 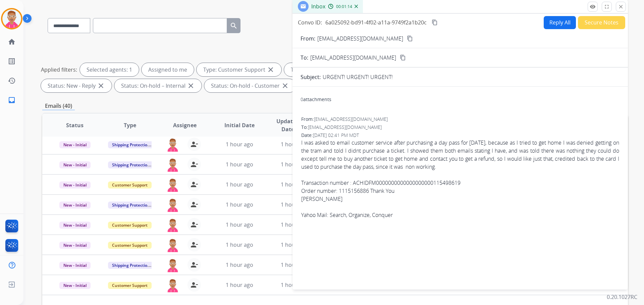 I want to click on span: Updated Date, so click(x=288, y=125).